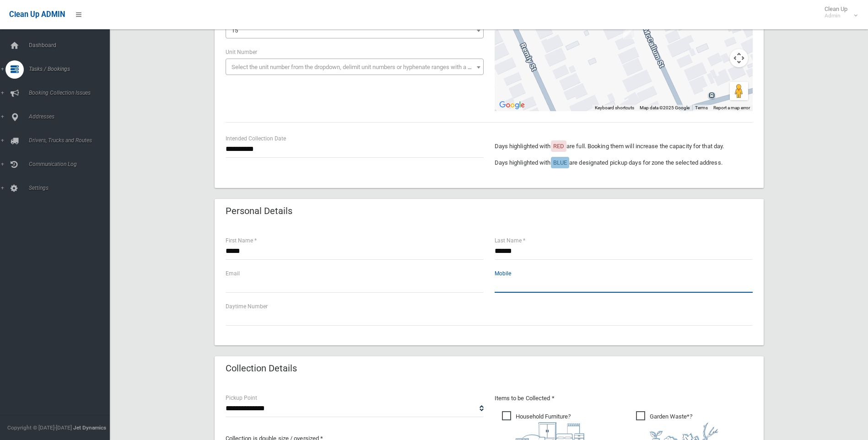 This screenshot has height=440, width=868. Describe the element at coordinates (71, 188) in the screenshot. I see `span: Settings` at that location.